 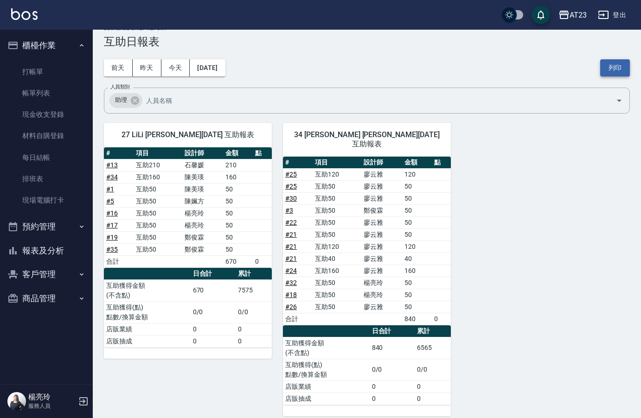 What do you see at coordinates (417, 271) in the screenshot?
I see `td: 160` at bounding box center [417, 271].